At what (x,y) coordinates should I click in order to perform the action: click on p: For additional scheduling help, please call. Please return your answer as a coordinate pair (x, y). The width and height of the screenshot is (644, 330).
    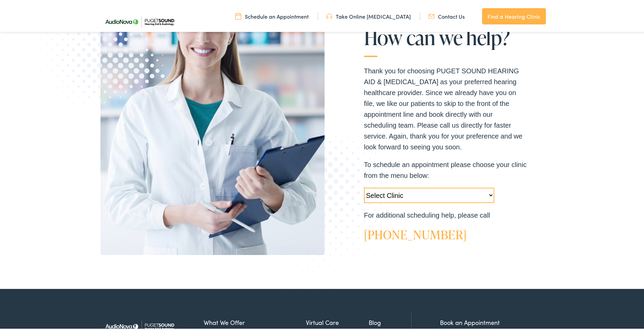
    Looking at the image, I should click on (446, 214).